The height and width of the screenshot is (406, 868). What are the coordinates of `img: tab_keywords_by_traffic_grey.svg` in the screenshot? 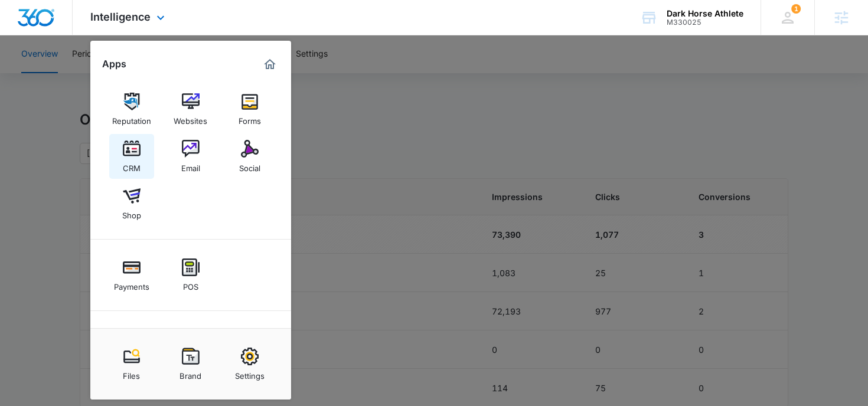 It's located at (122, 73).